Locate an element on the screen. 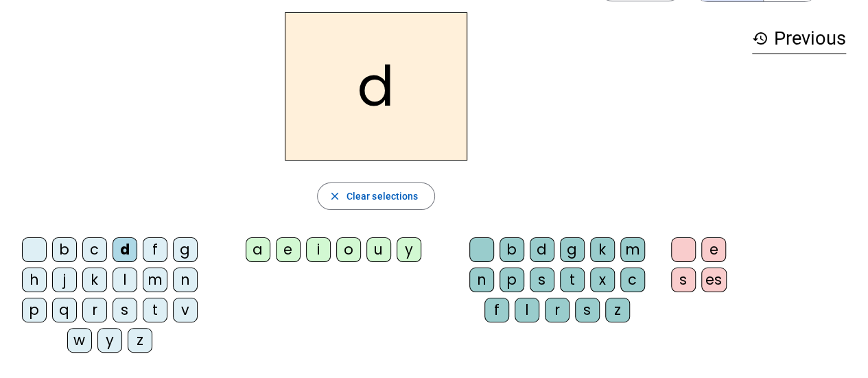  div: h is located at coordinates (34, 280).